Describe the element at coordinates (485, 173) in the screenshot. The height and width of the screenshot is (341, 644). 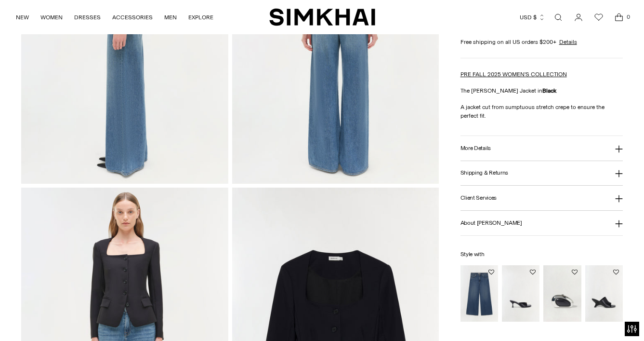
I see `h3: Shipping & Returns` at that location.